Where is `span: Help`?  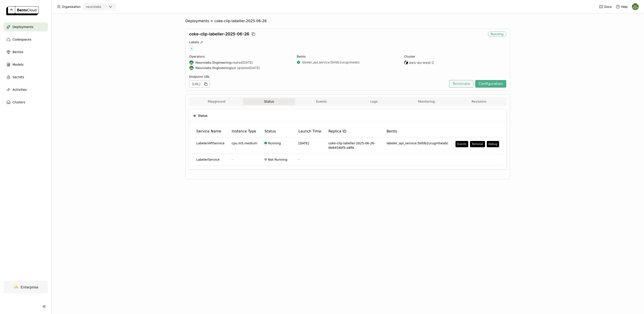
span: Help is located at coordinates (625, 7).